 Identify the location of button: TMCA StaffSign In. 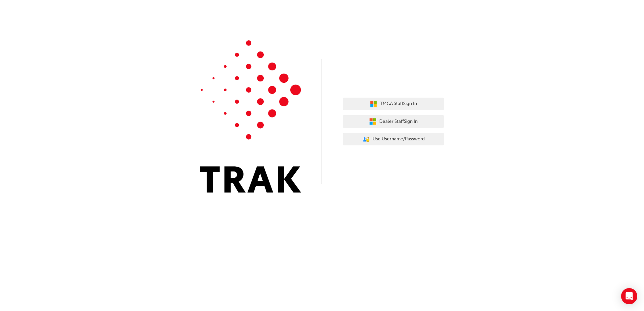
(393, 104).